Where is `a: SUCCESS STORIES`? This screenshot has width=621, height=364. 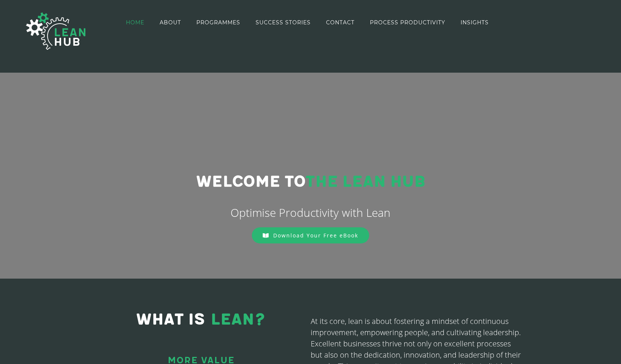 a: SUCCESS STORIES is located at coordinates (283, 22).